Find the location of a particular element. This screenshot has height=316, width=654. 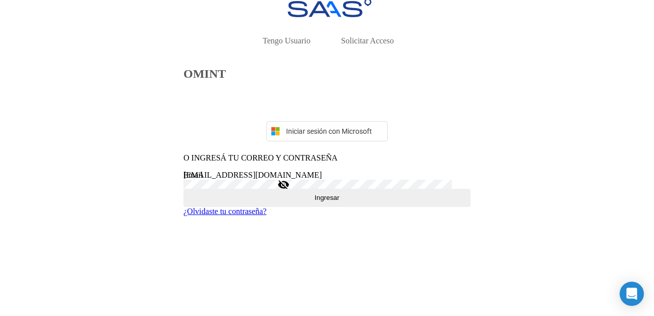

h3: OMINT is located at coordinates (327, 74).